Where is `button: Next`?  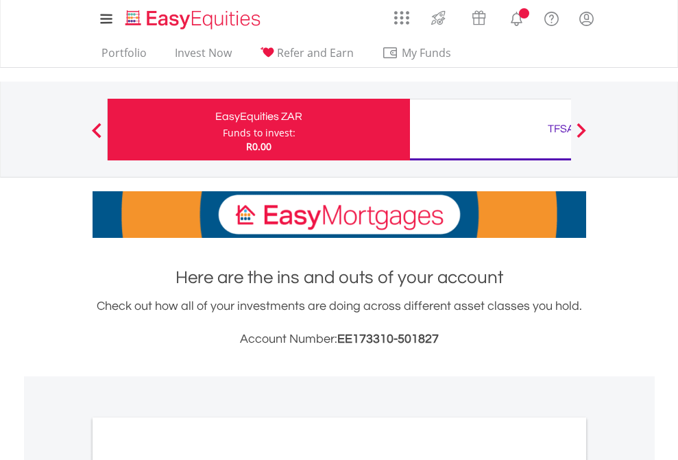
button: Next is located at coordinates (581, 136).